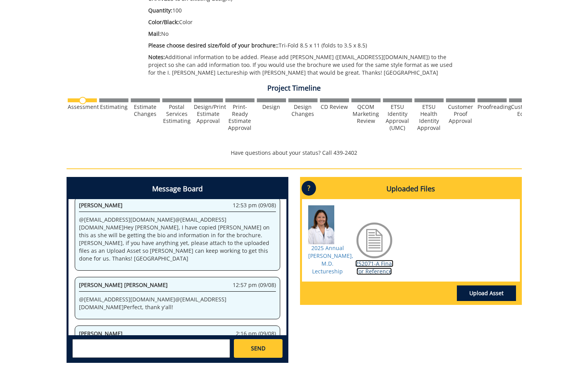  Describe the element at coordinates (487, 293) in the screenshot. I see `a: Upload Asset` at that location.